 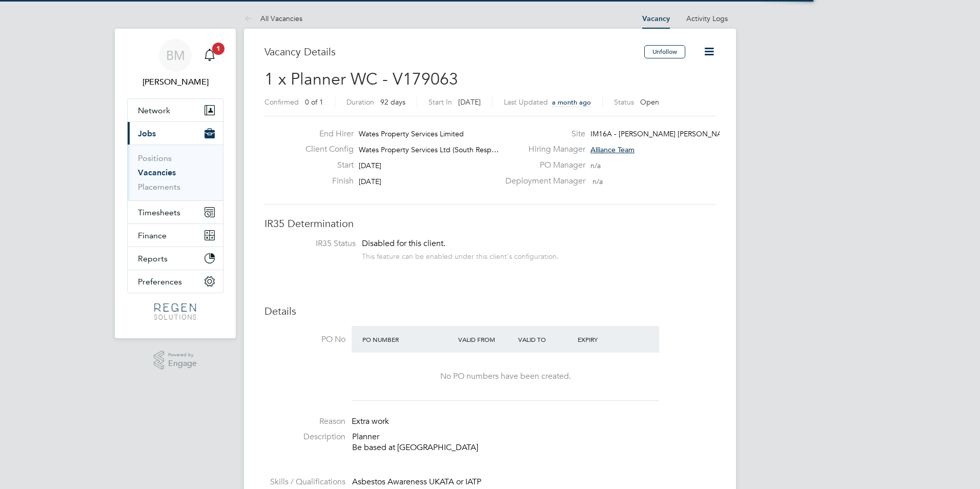 I want to click on button: Unfollow, so click(x=664, y=52).